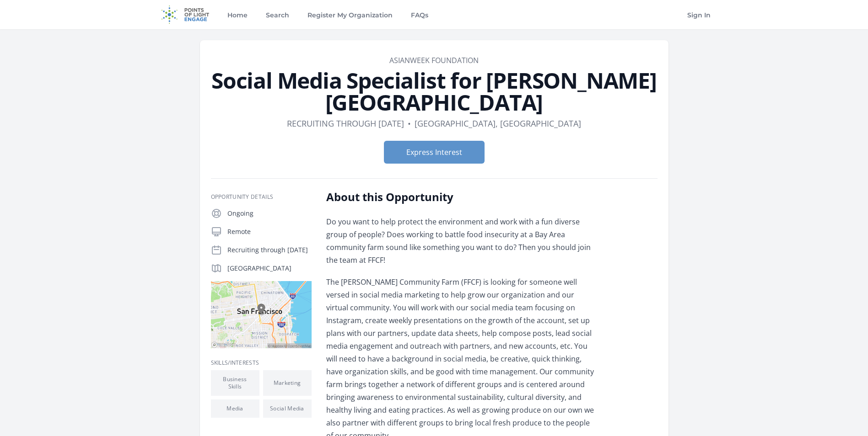 Image resolution: width=868 pixels, height=436 pixels. What do you see at coordinates (261, 314) in the screenshot?
I see `img: Map` at bounding box center [261, 314].